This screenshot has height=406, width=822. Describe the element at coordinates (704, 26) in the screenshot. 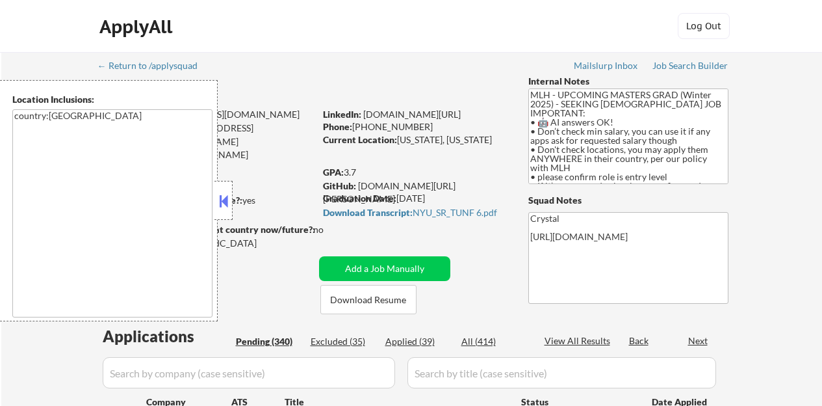

I see `button: Log Out` at that location.